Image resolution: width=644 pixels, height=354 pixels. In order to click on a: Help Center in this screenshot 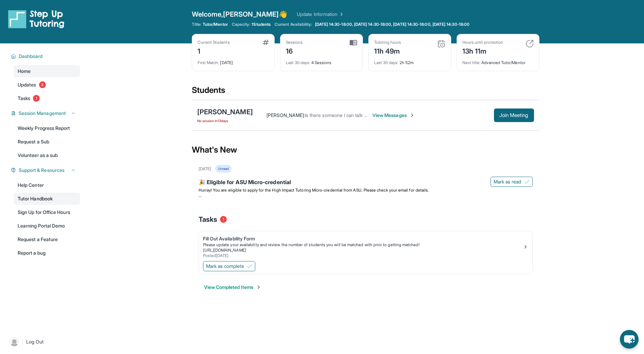, I will do `click(47, 185)`.